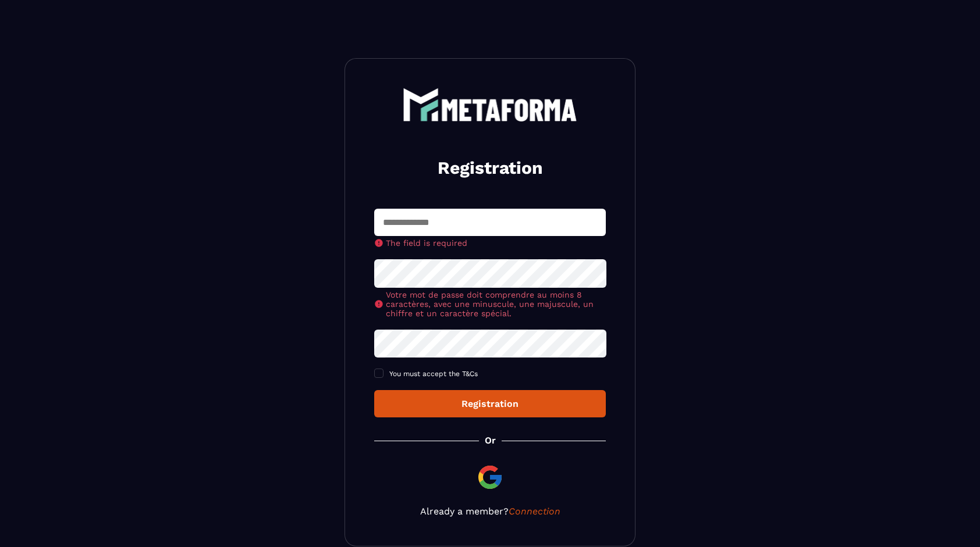 The image size is (980, 547). I want to click on img: google, so click(490, 477).